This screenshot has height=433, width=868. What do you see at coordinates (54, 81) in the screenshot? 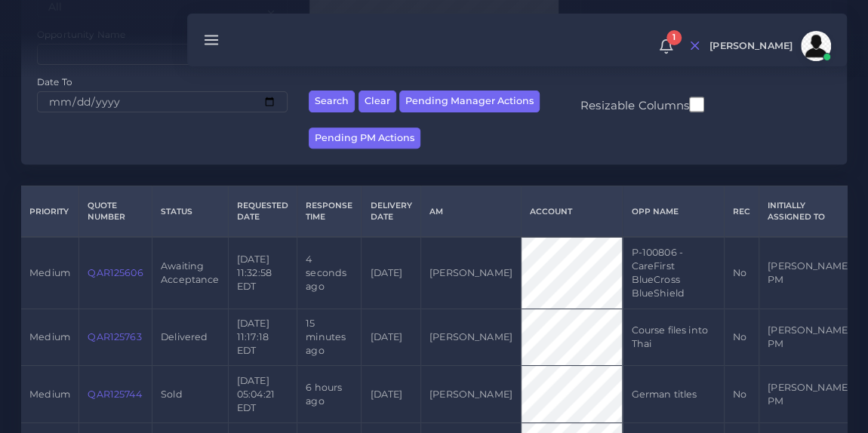
I see `label: Date To` at bounding box center [54, 81].